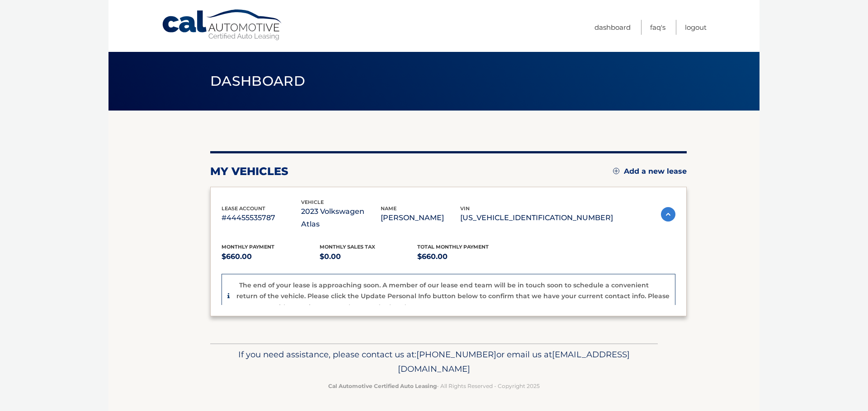 The image size is (868, 411). What do you see at coordinates (261, 218) in the screenshot?
I see `p: #44455535787` at bounding box center [261, 218].